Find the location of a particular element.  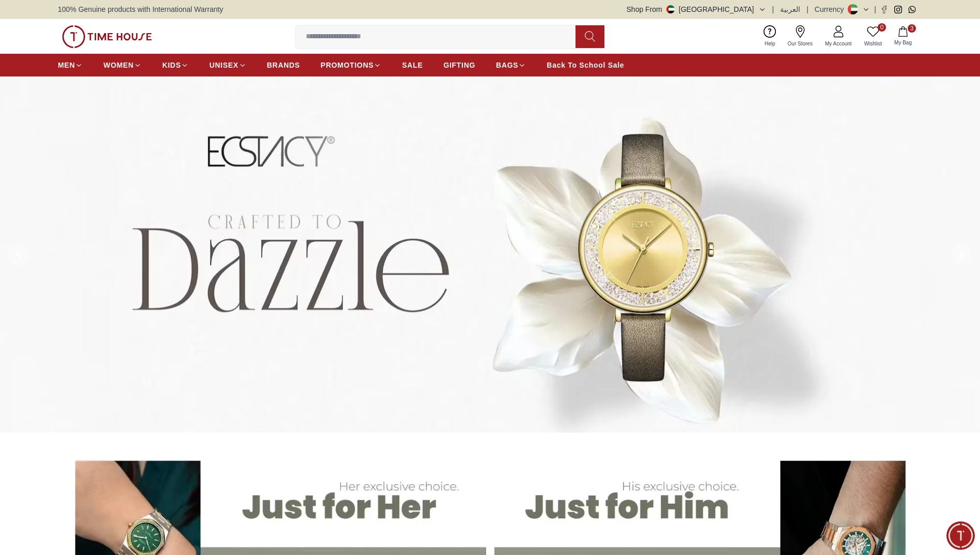

span: KIDS is located at coordinates (172, 65).